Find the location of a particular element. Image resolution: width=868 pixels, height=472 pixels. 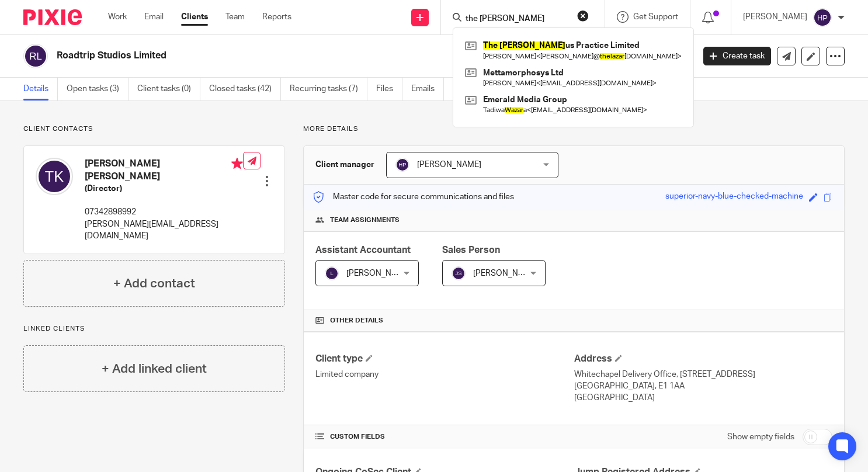

a: Work is located at coordinates (117, 17).